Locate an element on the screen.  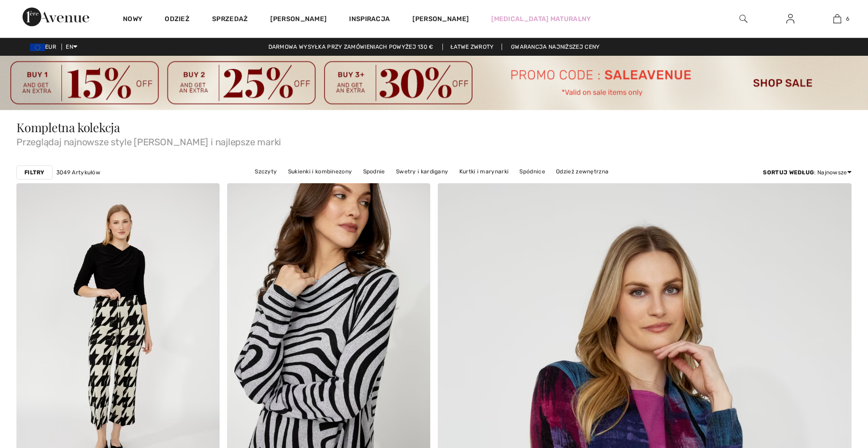
span: 6 is located at coordinates (847, 19).